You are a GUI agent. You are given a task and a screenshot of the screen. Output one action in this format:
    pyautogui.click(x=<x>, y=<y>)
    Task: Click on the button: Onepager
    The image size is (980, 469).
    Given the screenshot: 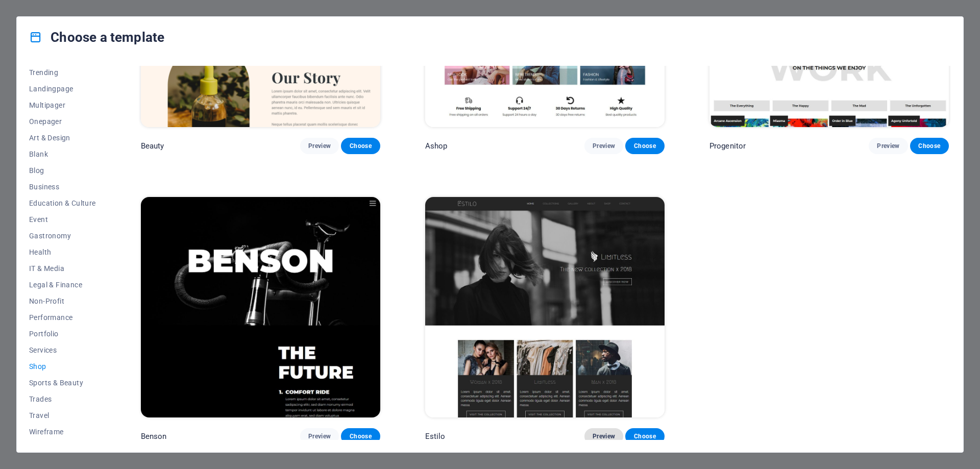 What is the action you would take?
    pyautogui.click(x=62, y=122)
    